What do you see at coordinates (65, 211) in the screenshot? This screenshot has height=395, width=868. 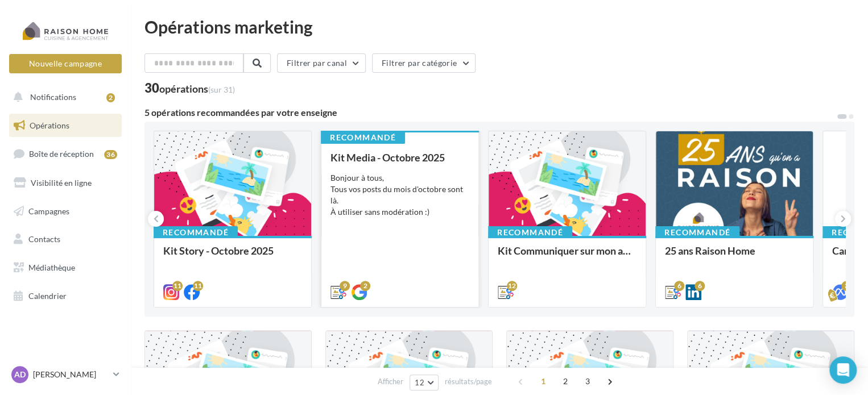 I see `a: Campagnes` at bounding box center [65, 211].